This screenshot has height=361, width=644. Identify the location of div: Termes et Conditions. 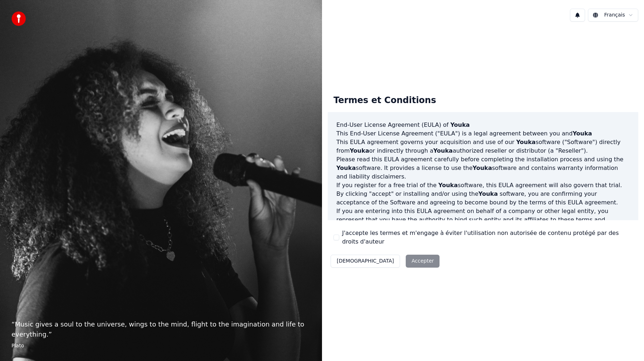
(384, 101).